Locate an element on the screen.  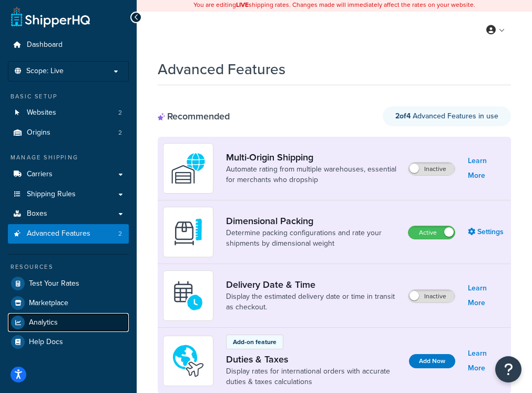
span: Origins is located at coordinates (39, 133).